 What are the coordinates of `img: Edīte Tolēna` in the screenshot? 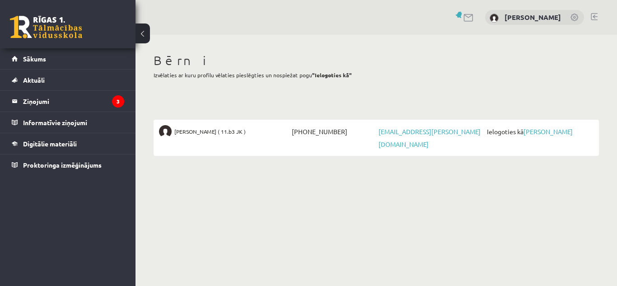 It's located at (494, 18).